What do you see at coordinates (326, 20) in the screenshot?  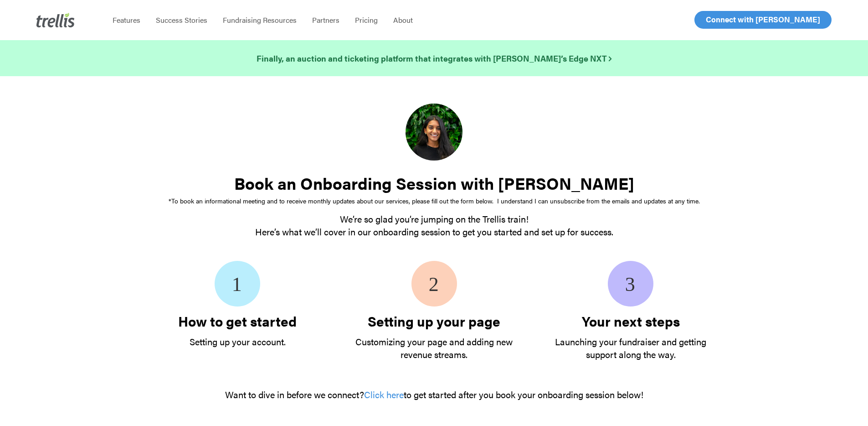 I see `span: Partners` at bounding box center [326, 20].